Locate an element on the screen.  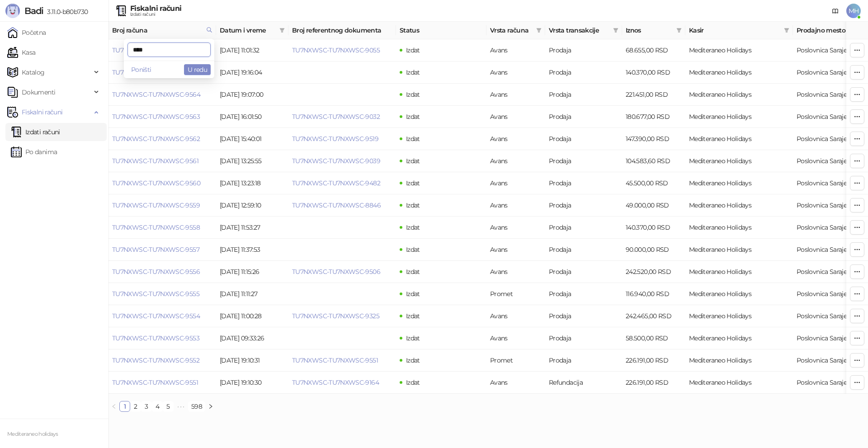
a: TU7NXWSC-TU7NXWSC-9558 is located at coordinates (156, 227).